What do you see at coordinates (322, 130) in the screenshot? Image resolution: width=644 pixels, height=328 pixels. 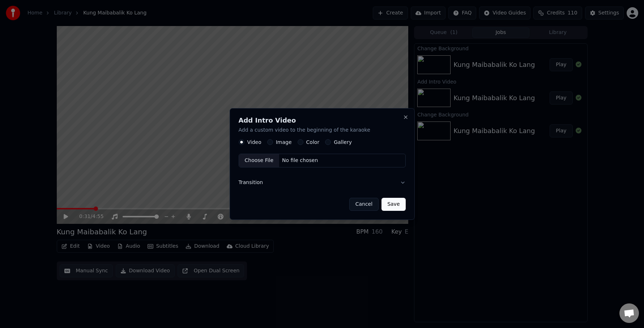 I see `p: Add a custom video to the beginning of the karaoke` at bounding box center [322, 130].